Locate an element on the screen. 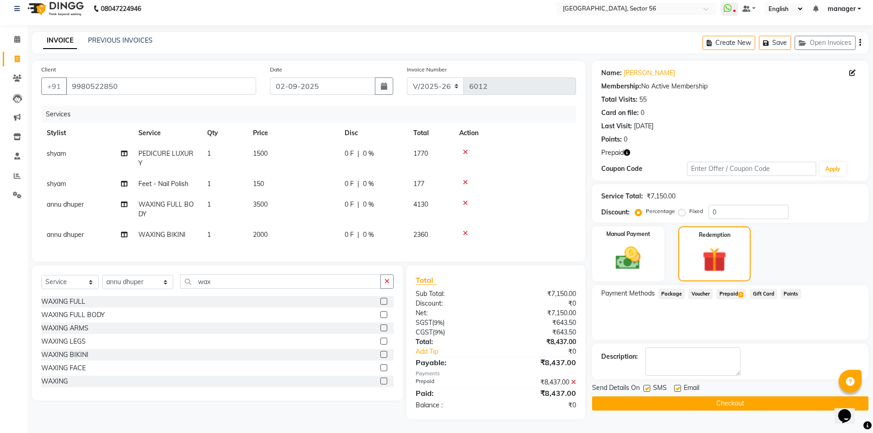 The width and height of the screenshot is (873, 433). button: Apply is located at coordinates (832, 169).